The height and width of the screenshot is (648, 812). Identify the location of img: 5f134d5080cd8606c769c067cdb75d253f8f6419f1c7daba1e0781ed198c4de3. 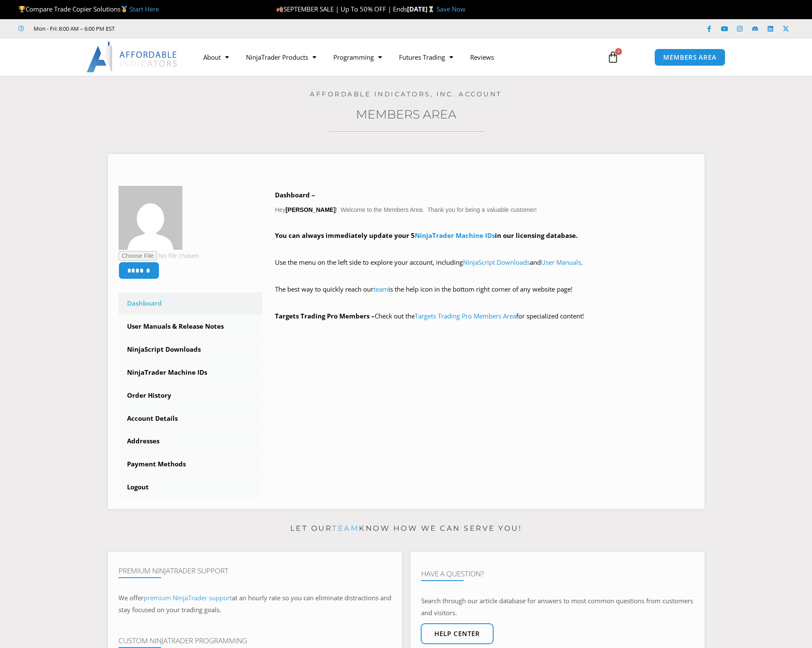
(151, 218).